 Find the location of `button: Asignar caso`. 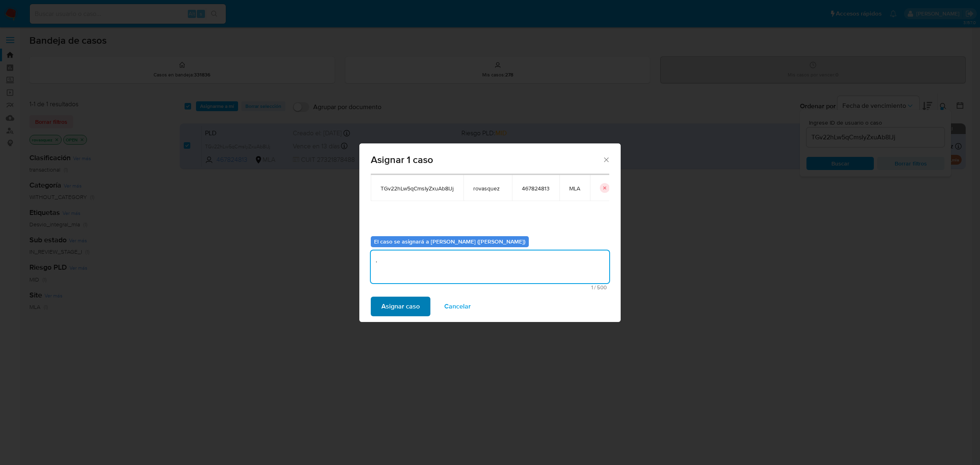

button: Asignar caso is located at coordinates (401, 307).